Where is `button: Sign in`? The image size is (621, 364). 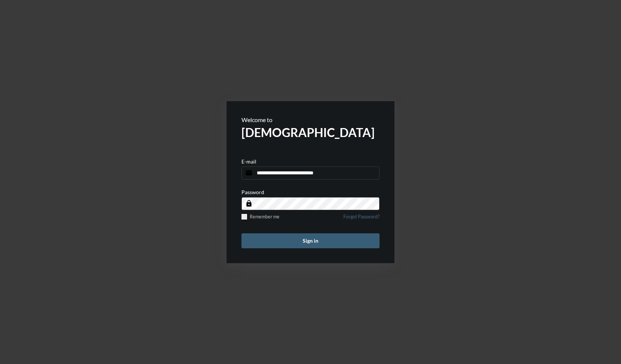 button: Sign in is located at coordinates (310, 241).